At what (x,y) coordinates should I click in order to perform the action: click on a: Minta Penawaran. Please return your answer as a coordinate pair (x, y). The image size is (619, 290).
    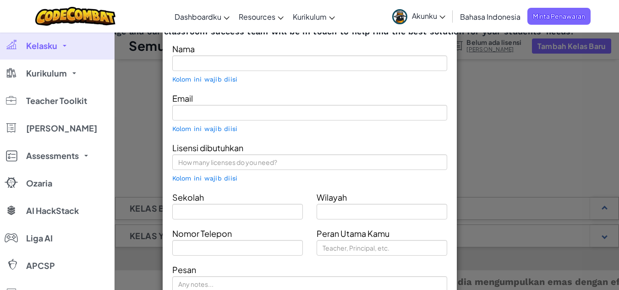
    Looking at the image, I should click on (559, 16).